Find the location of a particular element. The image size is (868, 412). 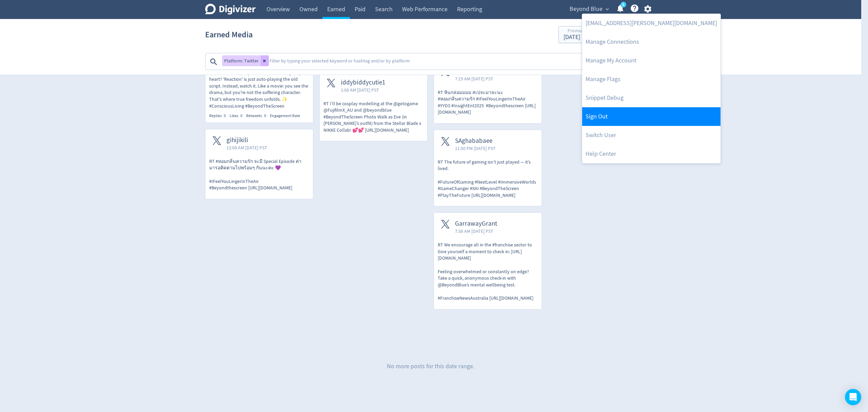

div: Open Intercom Messenger is located at coordinates (853, 397).